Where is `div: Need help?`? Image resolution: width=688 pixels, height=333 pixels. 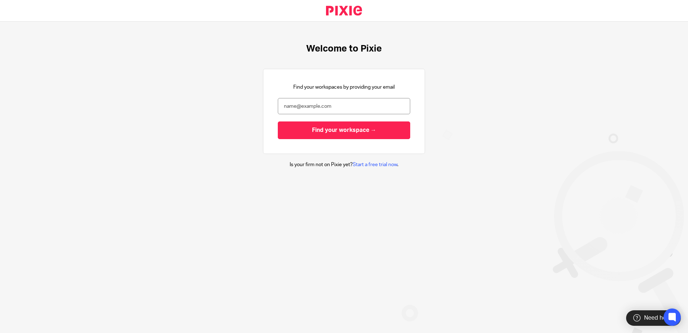 div: Need help? is located at coordinates (653, 317).